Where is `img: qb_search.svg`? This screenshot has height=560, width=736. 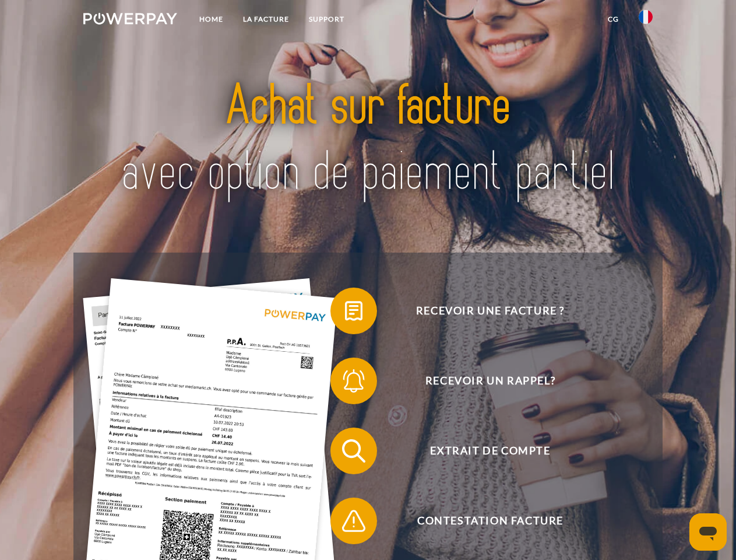
img: qb_search.svg is located at coordinates (354, 450).